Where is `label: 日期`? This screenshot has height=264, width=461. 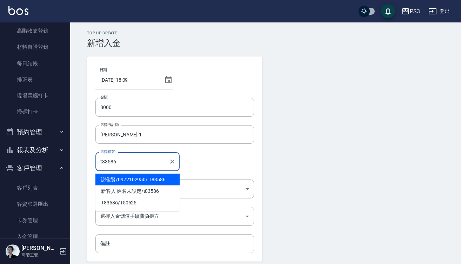
label: 日期 is located at coordinates (103, 70).